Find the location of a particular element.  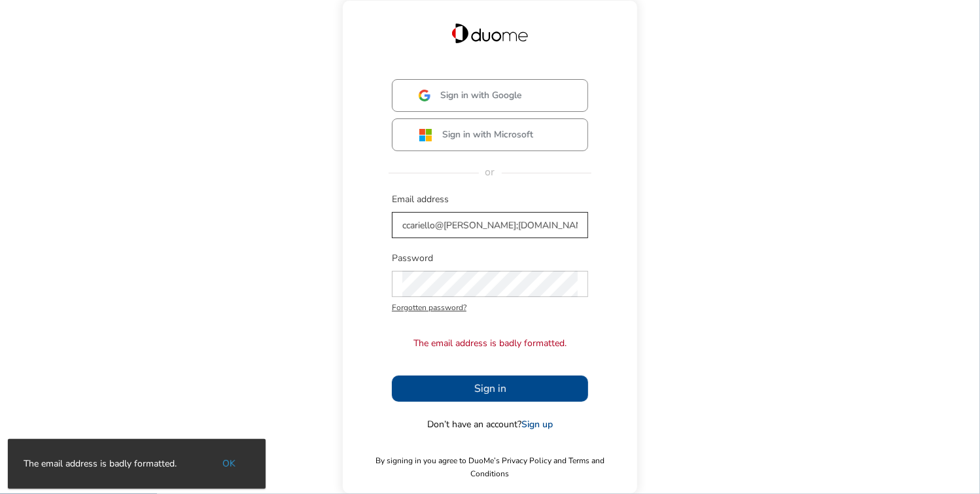

span: Sign in is located at coordinates (490, 389).